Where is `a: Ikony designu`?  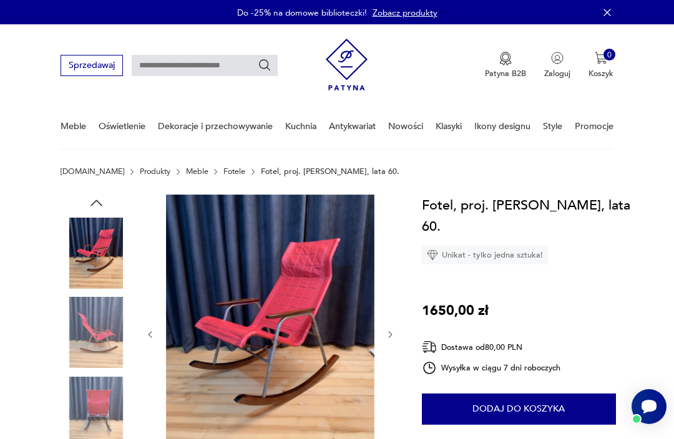 a: Ikony designu is located at coordinates (502, 126).